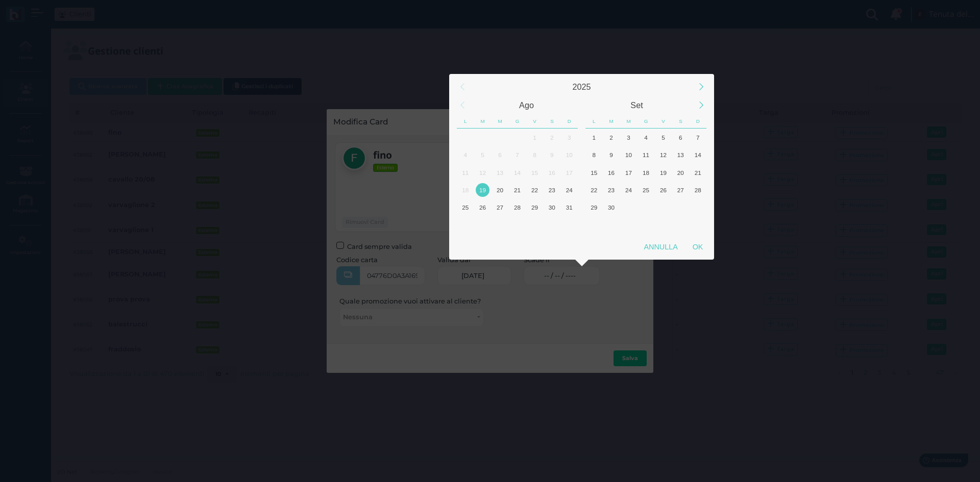 The width and height of the screenshot is (980, 482). Describe the element at coordinates (517, 207) in the screenshot. I see `div: 28` at that location.